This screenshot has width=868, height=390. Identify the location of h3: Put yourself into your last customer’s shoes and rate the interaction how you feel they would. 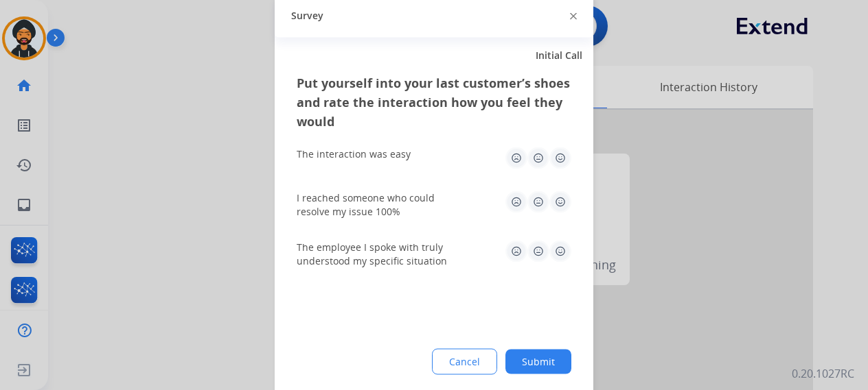
(434, 101).